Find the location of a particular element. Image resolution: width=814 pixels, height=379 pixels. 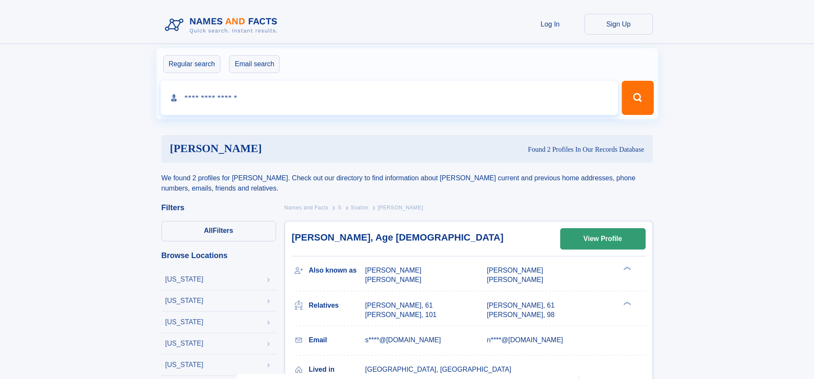

h3: Email is located at coordinates (337, 340).